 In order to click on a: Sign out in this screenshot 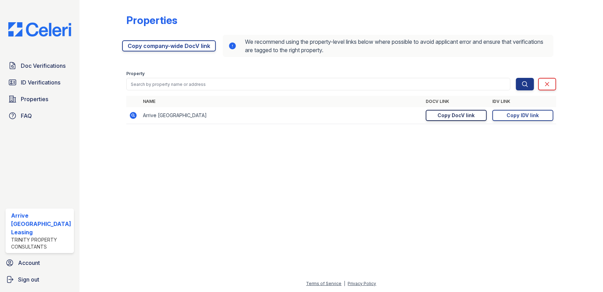, I will do `click(40, 279)`.